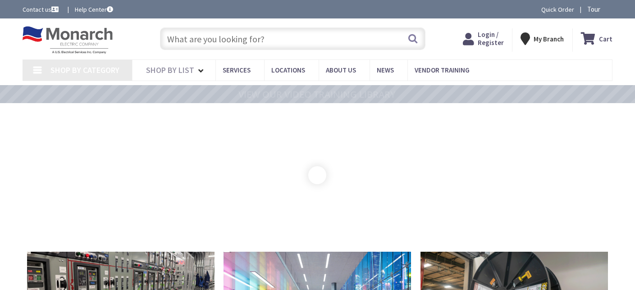 Image resolution: width=635 pixels, height=290 pixels. What do you see at coordinates (599, 9) in the screenshot?
I see `span: Tour` at bounding box center [599, 9].